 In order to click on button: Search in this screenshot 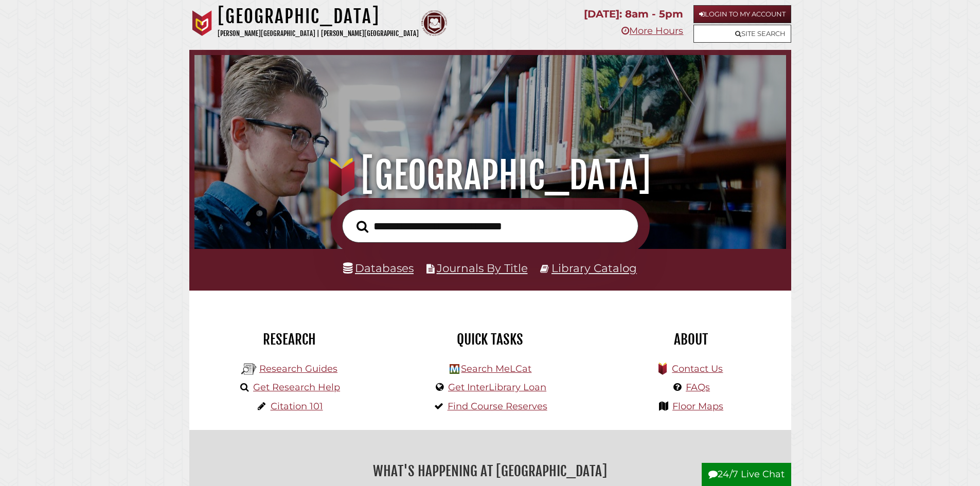, I will do `click(362, 227)`.